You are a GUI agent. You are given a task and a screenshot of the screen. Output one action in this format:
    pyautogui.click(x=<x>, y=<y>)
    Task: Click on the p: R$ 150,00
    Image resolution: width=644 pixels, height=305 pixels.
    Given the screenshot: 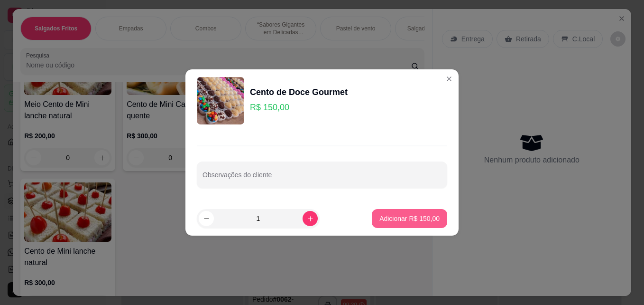 What is the action you would take?
    pyautogui.click(x=299, y=107)
    